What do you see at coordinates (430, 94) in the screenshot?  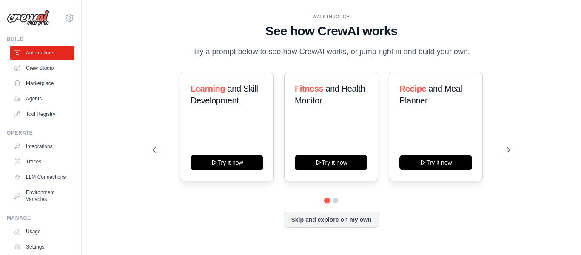 I see `span: and Meal Planner` at bounding box center [430, 94].